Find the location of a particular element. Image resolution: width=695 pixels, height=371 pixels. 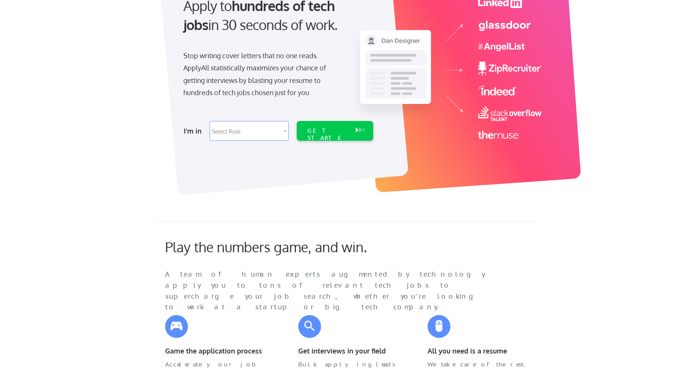

div: A team of human experts augmented by technology apply you to tons of relevant tech jobs to superc... is located at coordinates (333, 291).